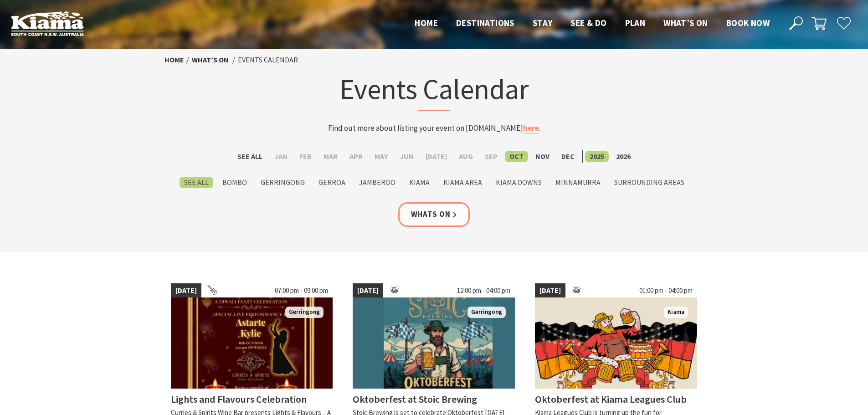  Describe the element at coordinates (578, 182) in the screenshot. I see `label: Minnamurra` at that location.